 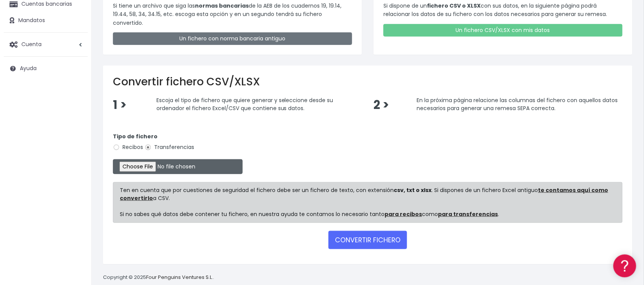 What do you see at coordinates (46, 21) in the screenshot?
I see `a: Mandatos` at bounding box center [46, 21].